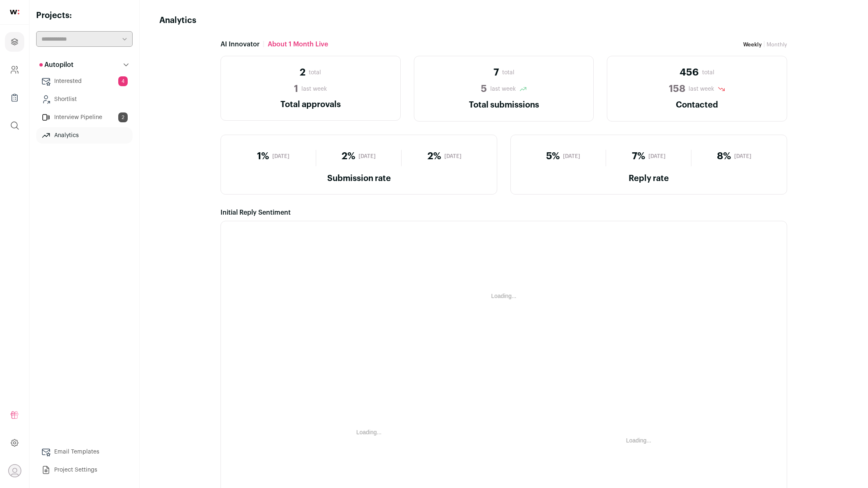 The width and height of the screenshot is (868, 488). What do you see at coordinates (553, 156) in the screenshot?
I see `span: 5%` at bounding box center [553, 156].